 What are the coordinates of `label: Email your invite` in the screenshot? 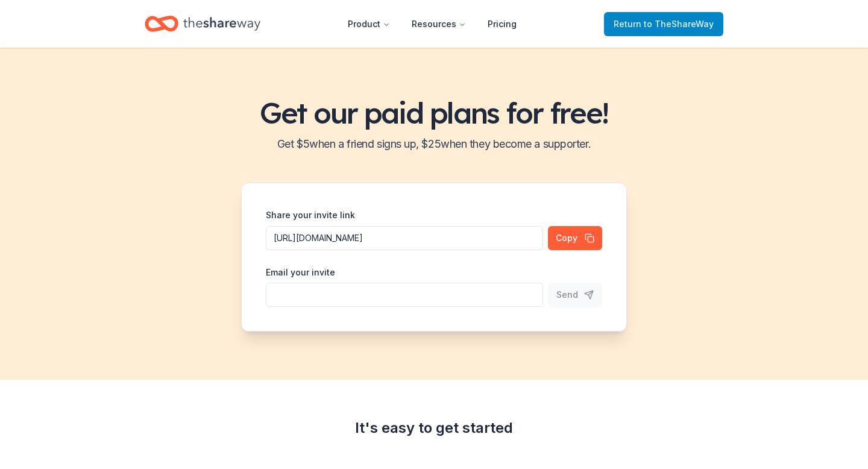 It's located at (300, 272).